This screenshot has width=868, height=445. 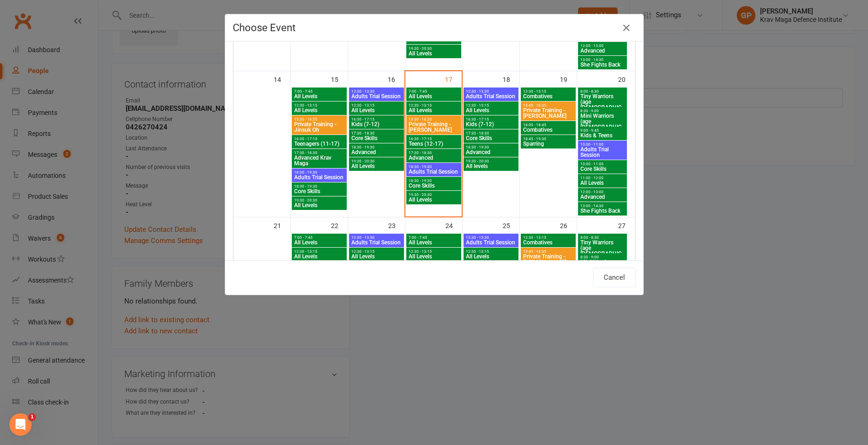 What do you see at coordinates (396, 79) in the screenshot?
I see `div: 16` at bounding box center [396, 79].